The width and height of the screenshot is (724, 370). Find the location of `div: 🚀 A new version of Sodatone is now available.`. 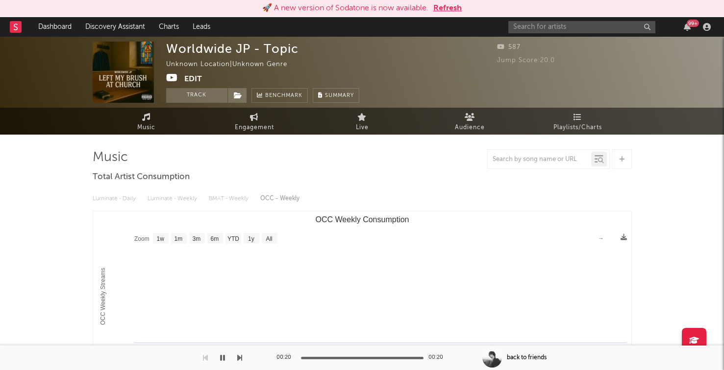

div: 🚀 A new version of Sodatone is now available. is located at coordinates (345, 8).